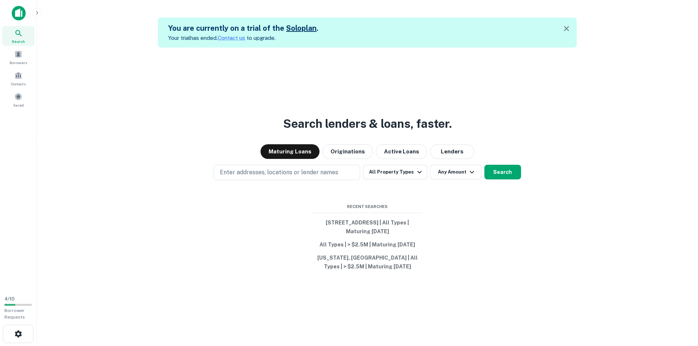 The height and width of the screenshot is (346, 698). I want to click on div: Contacts, so click(18, 78).